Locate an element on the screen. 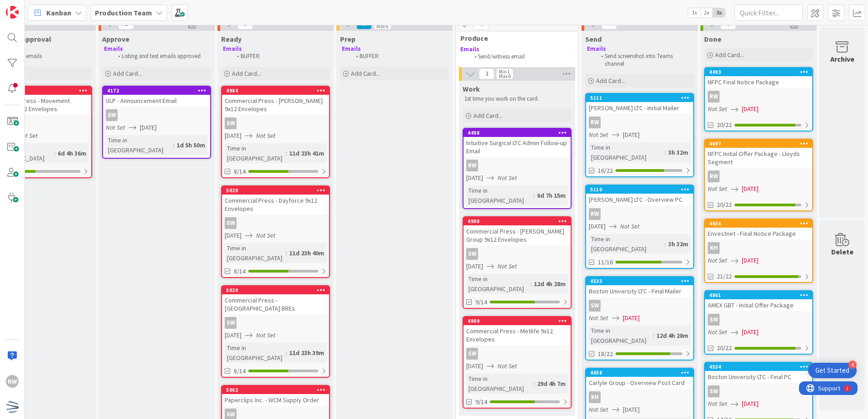 This screenshot has width=868, height=419. div: 4697NFPC Initial Offer Package - Lloyds Segment is located at coordinates (759, 154).